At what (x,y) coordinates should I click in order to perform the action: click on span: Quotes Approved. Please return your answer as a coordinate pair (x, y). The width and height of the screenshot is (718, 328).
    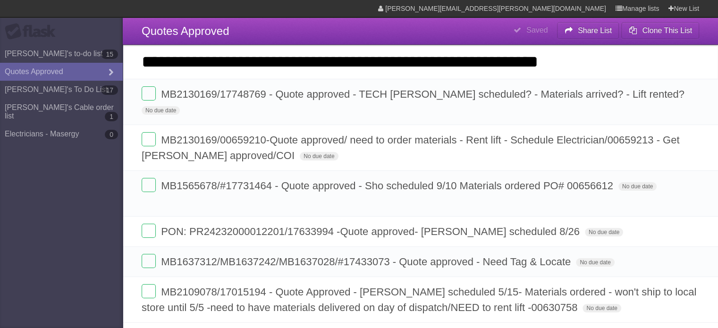
    Looking at the image, I should click on (185, 31).